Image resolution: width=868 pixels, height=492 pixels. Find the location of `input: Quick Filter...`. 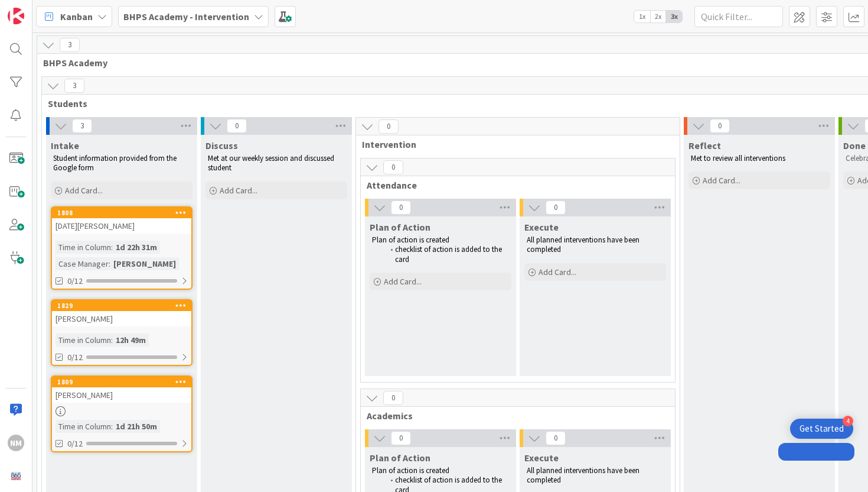

input: Quick Filter... is located at coordinates (739, 17).